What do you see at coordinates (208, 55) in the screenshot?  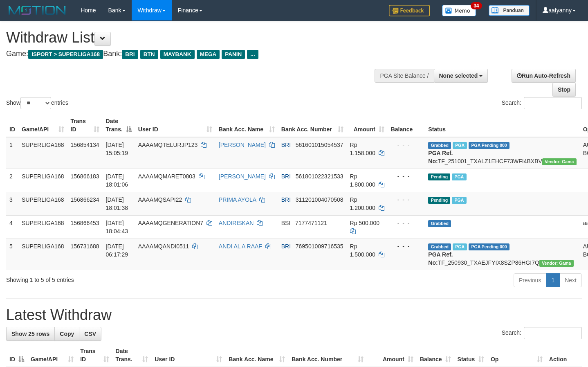 I see `span: MEGA` at bounding box center [208, 55].